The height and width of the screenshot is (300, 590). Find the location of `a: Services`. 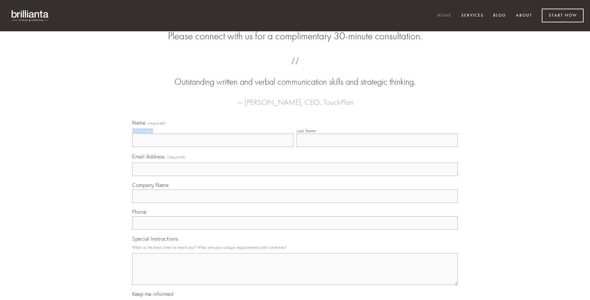

a: Services is located at coordinates (472, 16).